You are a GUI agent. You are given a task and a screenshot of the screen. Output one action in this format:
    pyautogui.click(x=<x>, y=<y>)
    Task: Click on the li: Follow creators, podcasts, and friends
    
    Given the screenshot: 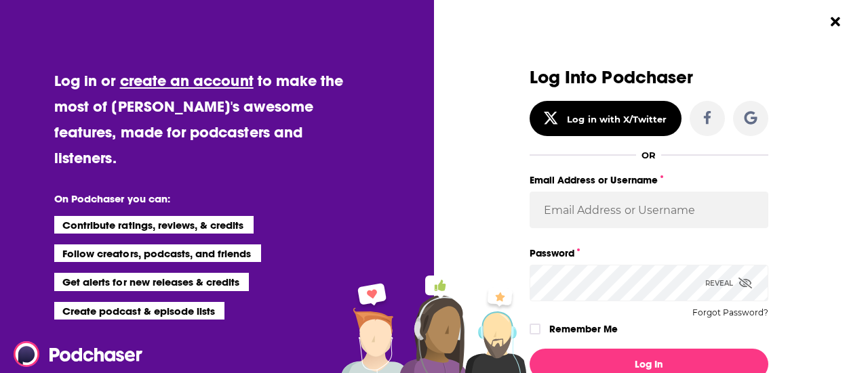 What is the action you would take?
    pyautogui.click(x=157, y=253)
    